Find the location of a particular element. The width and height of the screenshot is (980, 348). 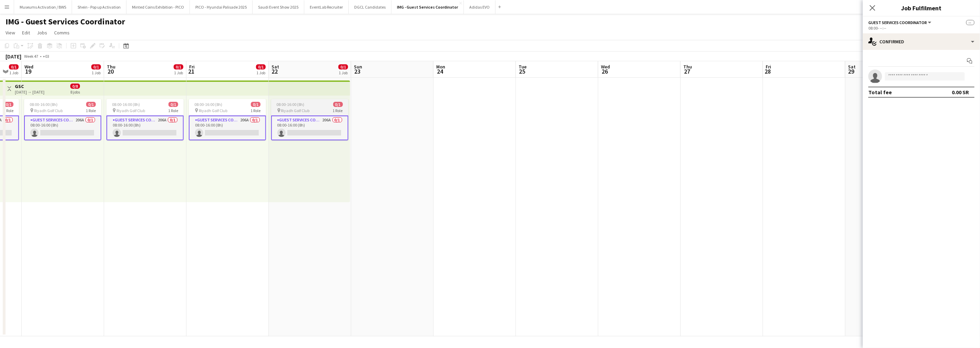

div: 8 jobs is located at coordinates (75, 92).